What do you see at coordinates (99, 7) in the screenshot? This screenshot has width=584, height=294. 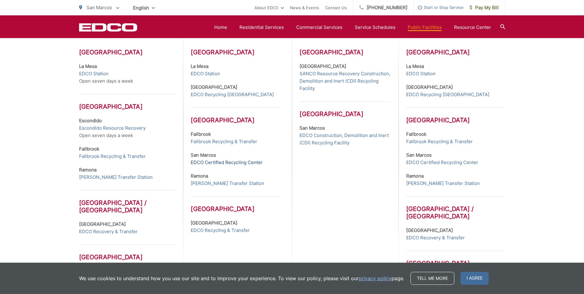 I see `span: San Marcos` at bounding box center [99, 7].